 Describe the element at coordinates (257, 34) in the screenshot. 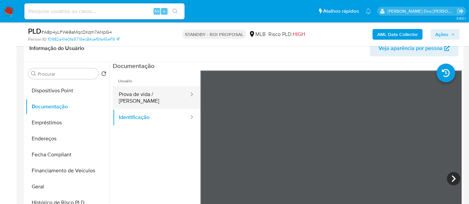

I see `div: MLB` at that location.